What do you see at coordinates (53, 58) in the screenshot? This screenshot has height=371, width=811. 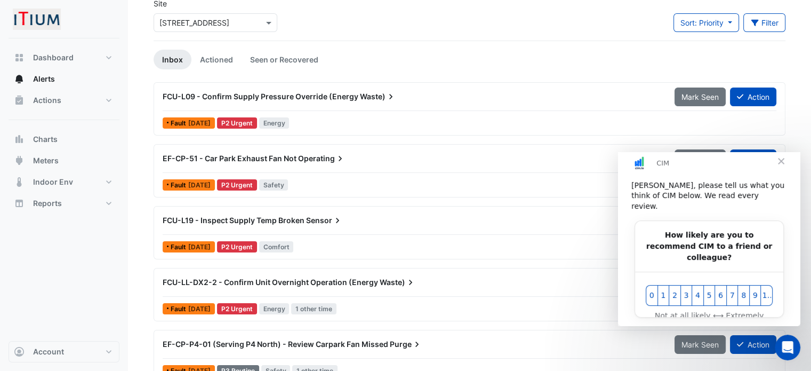 I see `span: Dashboard` at bounding box center [53, 58].